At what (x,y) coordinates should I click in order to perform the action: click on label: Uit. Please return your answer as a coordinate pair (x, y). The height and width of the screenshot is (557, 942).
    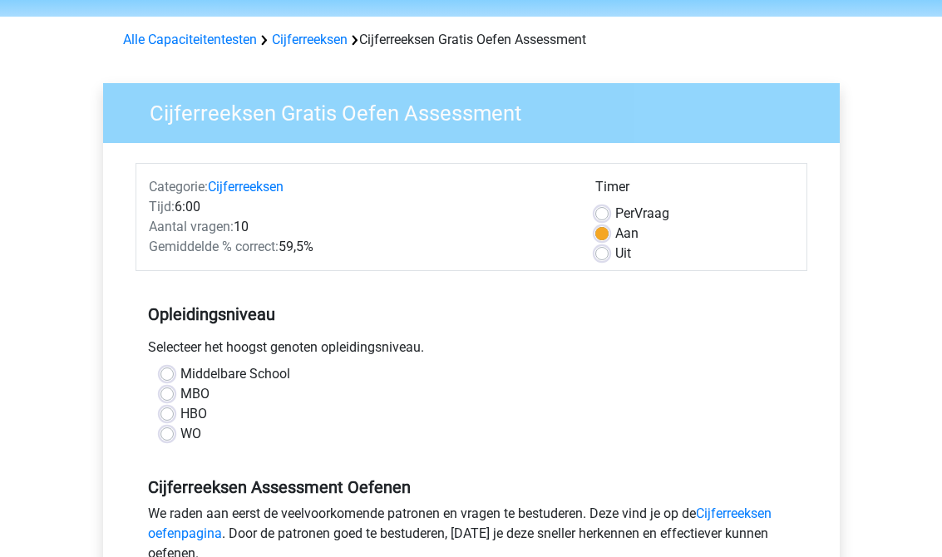
    Looking at the image, I should click on (623, 254).